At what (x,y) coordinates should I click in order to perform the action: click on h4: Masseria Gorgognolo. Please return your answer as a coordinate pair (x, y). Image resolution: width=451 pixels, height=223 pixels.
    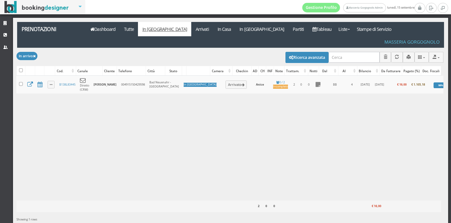
    Looking at the image, I should click on (412, 42).